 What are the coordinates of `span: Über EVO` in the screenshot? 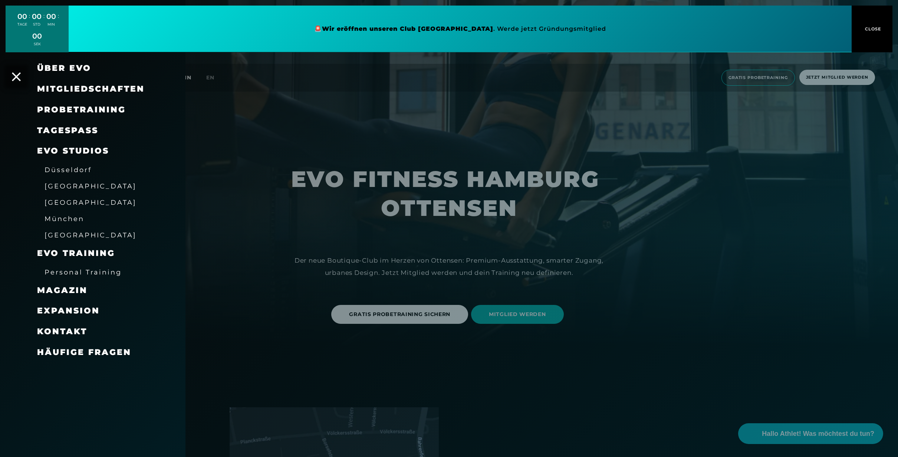 It's located at (64, 68).